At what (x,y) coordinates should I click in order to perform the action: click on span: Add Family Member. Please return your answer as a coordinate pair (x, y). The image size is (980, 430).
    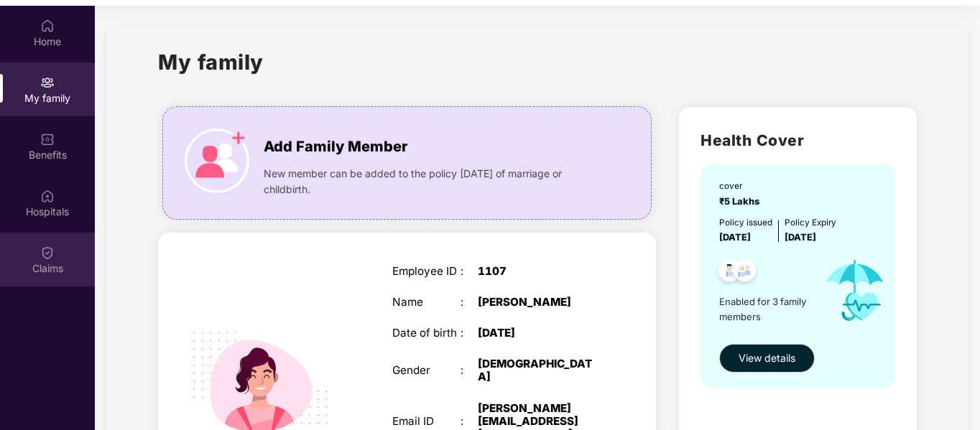
    Looking at the image, I should click on (335, 147).